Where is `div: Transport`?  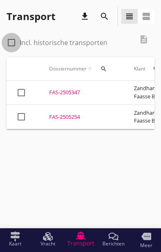
div: Transport is located at coordinates (31, 16).